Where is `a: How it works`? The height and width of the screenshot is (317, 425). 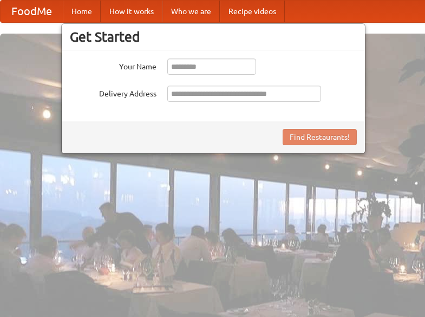 a: How it works is located at coordinates (132, 11).